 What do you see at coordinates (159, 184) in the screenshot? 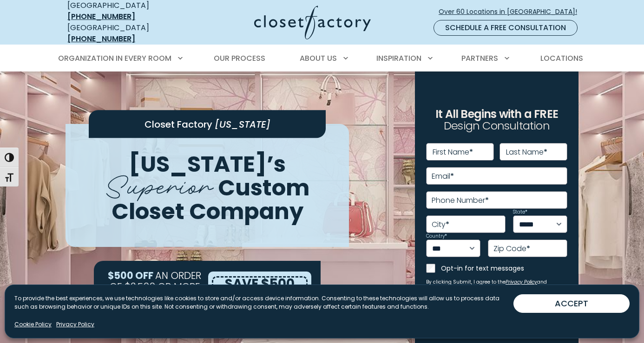
I see `span: Superior` at bounding box center [159, 184].